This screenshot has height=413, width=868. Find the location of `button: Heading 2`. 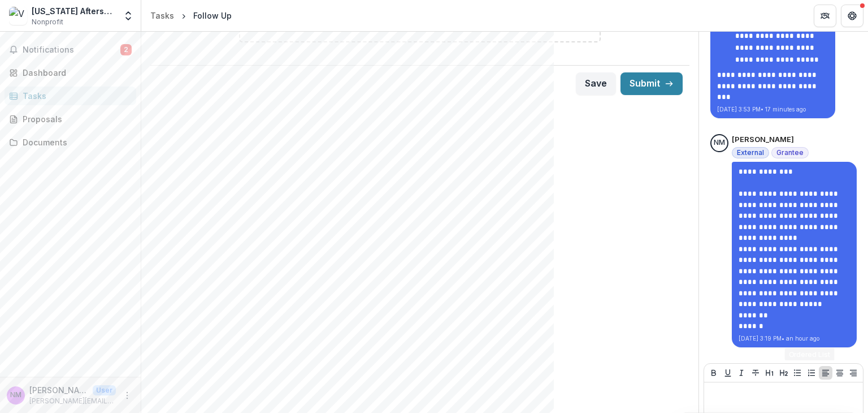

button: Heading 2 is located at coordinates (784, 373).